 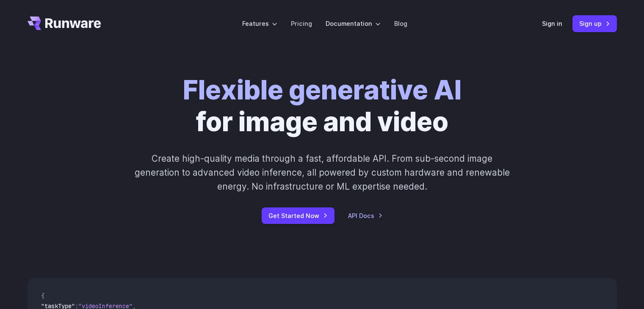 What do you see at coordinates (322, 90) in the screenshot?
I see `strong: Flexible generative AI` at bounding box center [322, 90].